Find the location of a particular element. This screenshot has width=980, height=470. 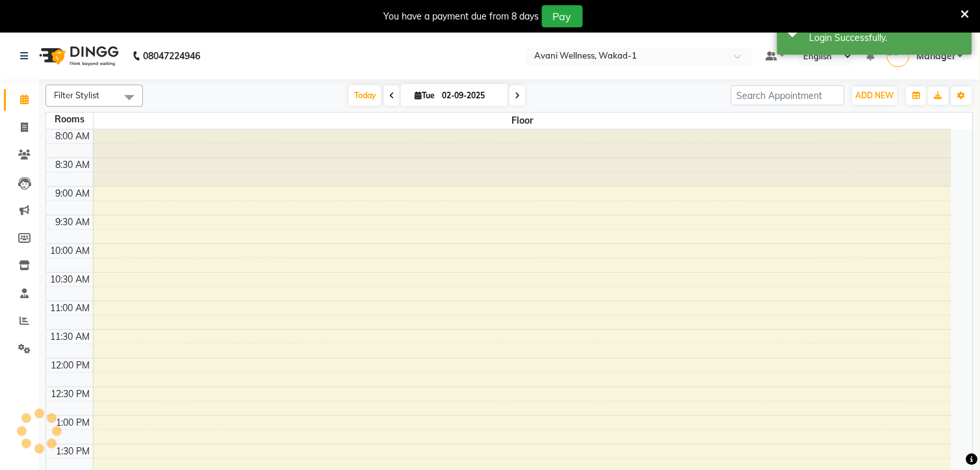

div: 12:30 PM is located at coordinates (71, 393).